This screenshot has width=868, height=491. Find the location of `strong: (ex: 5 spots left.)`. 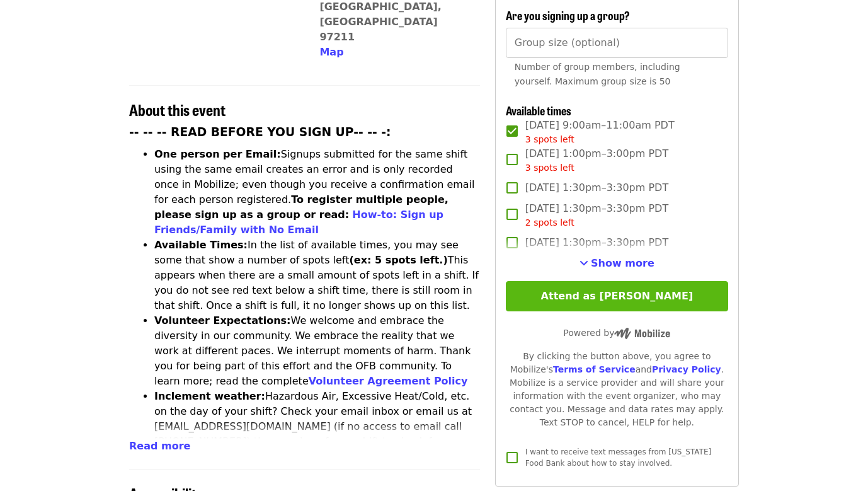

strong: (ex: 5 spots left.) is located at coordinates (398, 260).